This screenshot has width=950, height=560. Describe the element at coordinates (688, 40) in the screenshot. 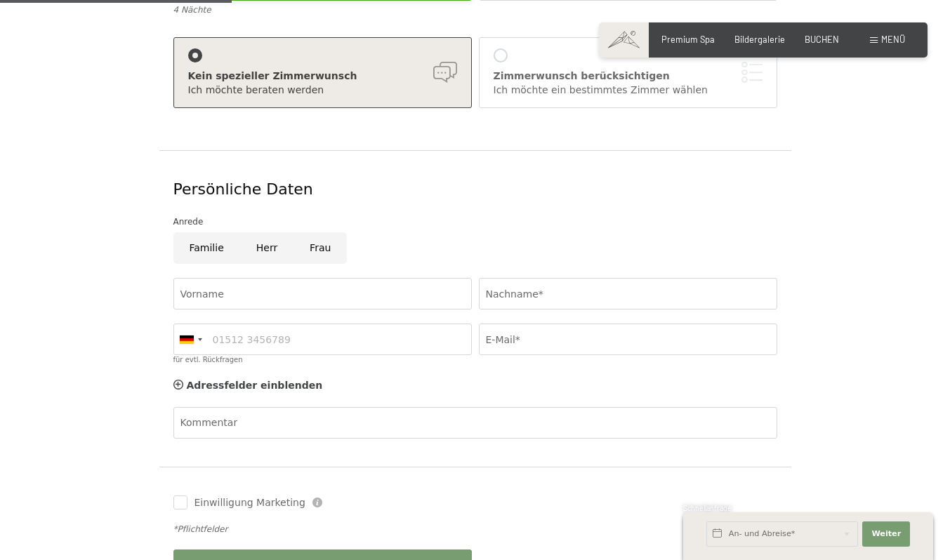

I see `a: Premium Spa` at that location.